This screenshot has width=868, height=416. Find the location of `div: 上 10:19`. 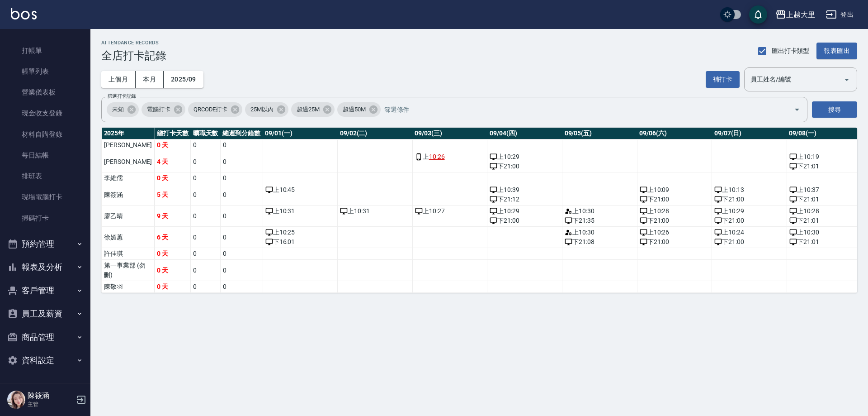

div: 上 10:19 is located at coordinates (824, 156).